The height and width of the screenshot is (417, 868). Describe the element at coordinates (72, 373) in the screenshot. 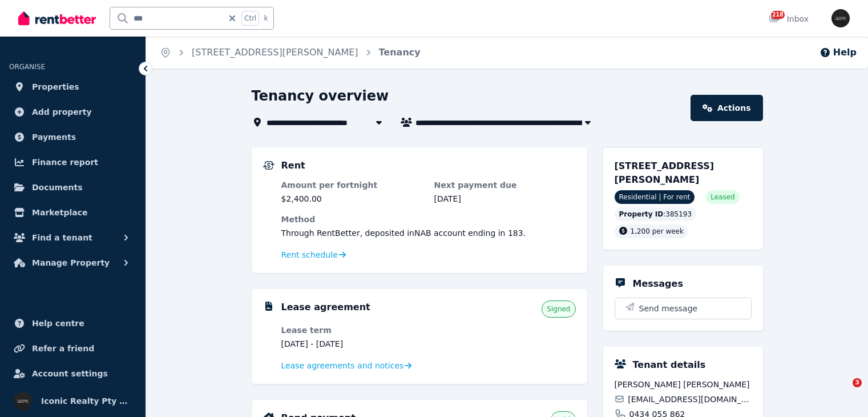

I see `a: Account settings` at that location.